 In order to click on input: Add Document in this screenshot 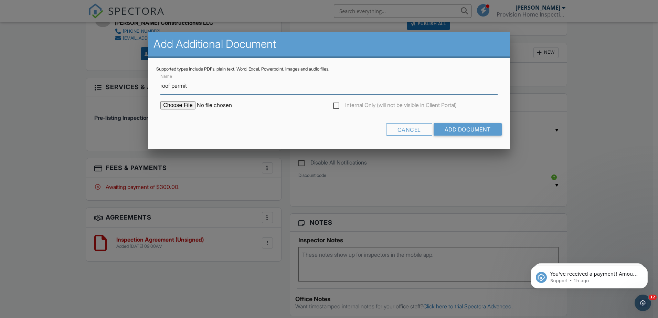, I will do `click(468, 129)`.